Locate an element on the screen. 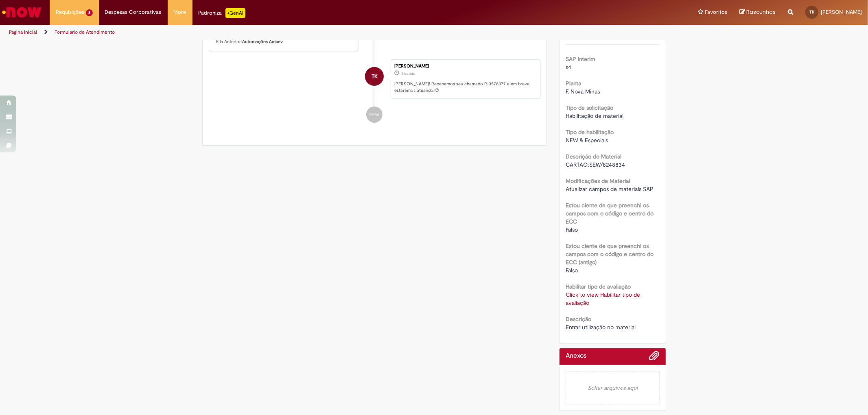  span: NEW & Especiais is located at coordinates (587, 140).